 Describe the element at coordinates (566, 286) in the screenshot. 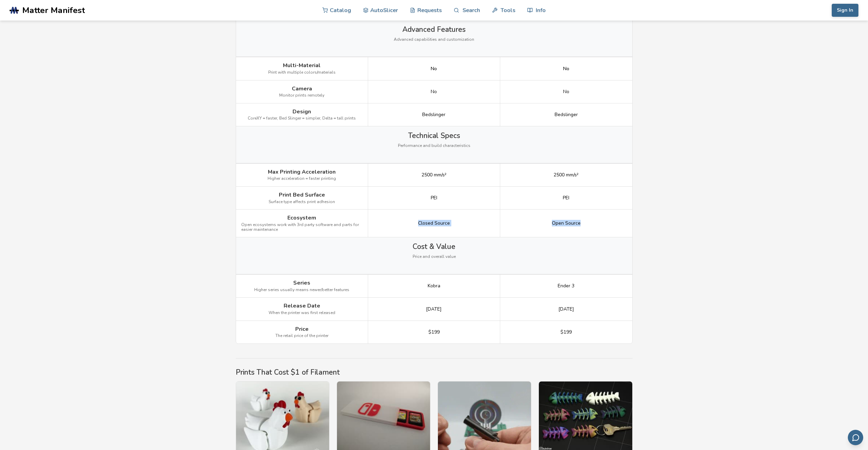

I see `span: Ender 3` at that location.